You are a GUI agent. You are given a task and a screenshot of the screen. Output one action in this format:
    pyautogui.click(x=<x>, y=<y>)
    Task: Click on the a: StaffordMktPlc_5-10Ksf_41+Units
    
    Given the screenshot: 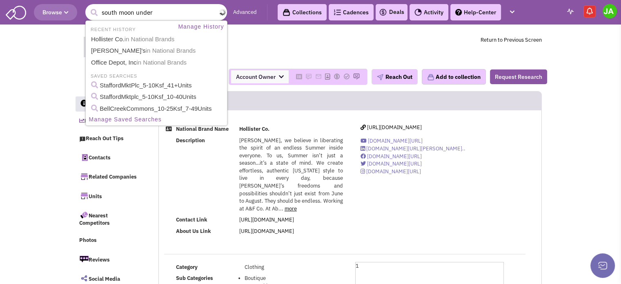 What is the action you would take?
    pyautogui.click(x=157, y=85)
    